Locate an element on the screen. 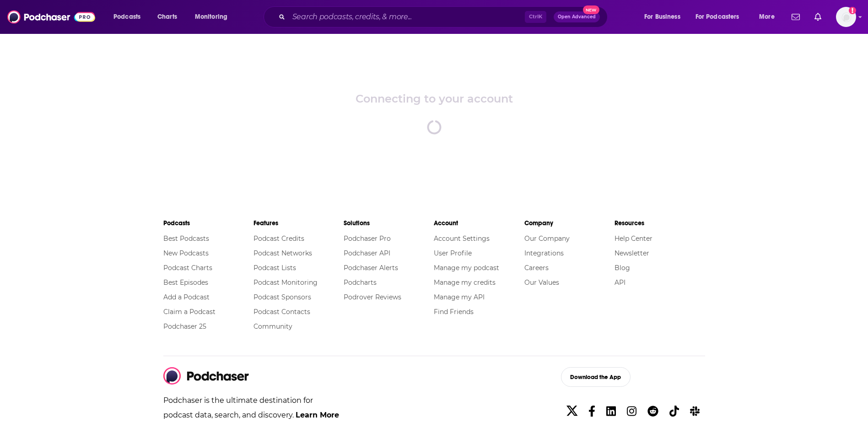  a: Podchaser API is located at coordinates (367, 253).